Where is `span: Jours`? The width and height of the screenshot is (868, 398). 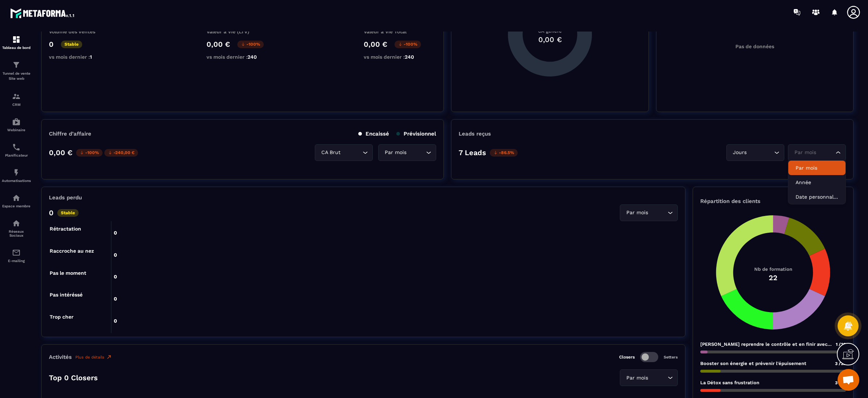 span: Jours is located at coordinates (740, 153).